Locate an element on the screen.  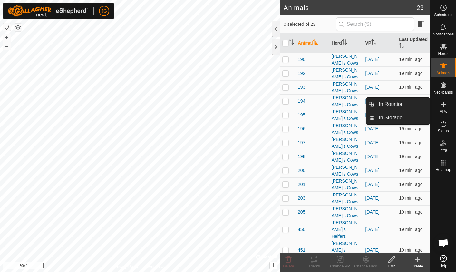
span: Herds is located at coordinates (444, 54).